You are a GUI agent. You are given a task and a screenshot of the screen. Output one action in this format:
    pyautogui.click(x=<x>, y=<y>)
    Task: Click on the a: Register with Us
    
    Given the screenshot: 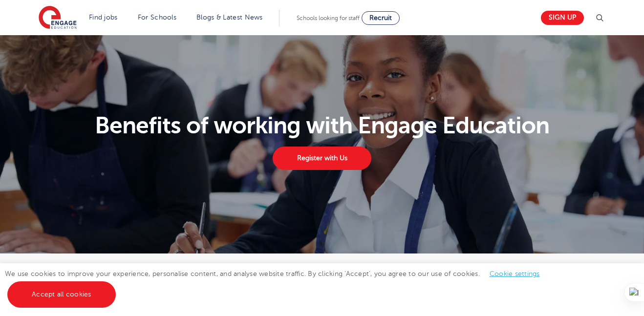 What is the action you would take?
    pyautogui.click(x=322, y=158)
    